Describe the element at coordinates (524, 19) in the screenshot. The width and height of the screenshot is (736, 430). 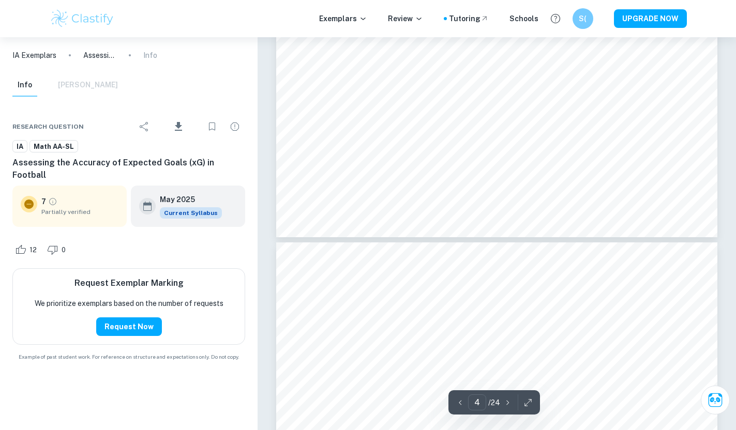
I see `div: Schools` at that location.